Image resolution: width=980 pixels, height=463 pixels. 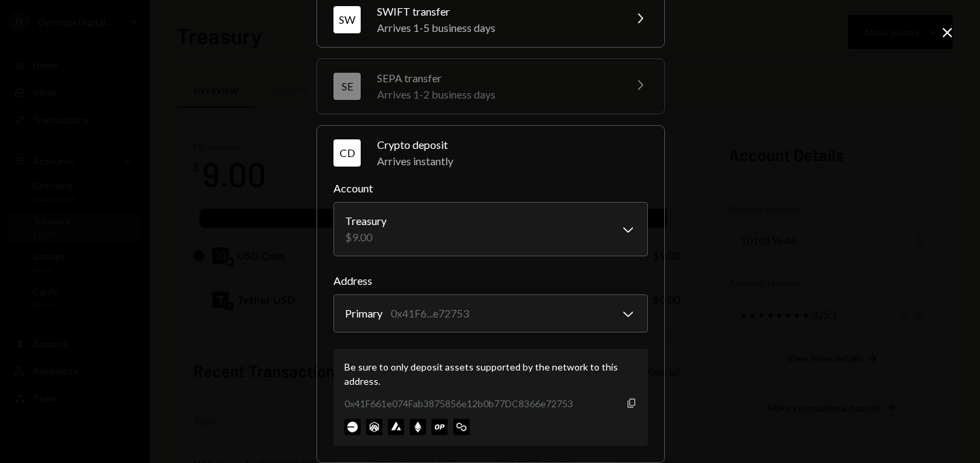 I want to click on button: Address, so click(x=490, y=314).